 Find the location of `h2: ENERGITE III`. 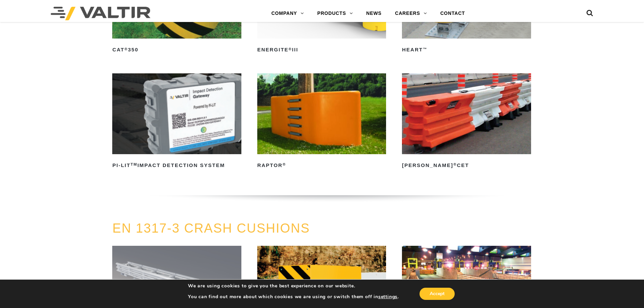

h2: ENERGITE III is located at coordinates (321, 50).